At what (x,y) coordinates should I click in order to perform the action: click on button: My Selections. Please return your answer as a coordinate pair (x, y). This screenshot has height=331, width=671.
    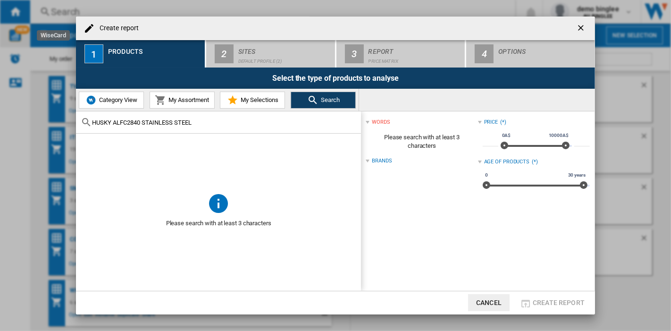
    Looking at the image, I should click on (252, 100).